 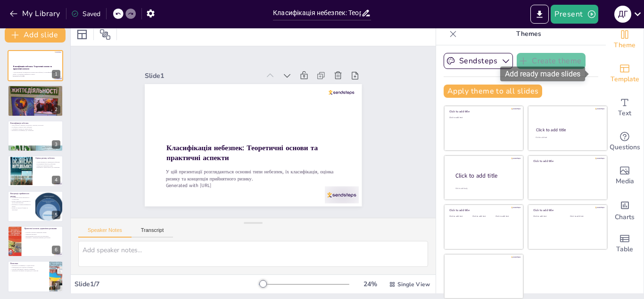 What do you see at coordinates (28, 264) in the screenshot?
I see `p: Висновки` at bounding box center [28, 264].